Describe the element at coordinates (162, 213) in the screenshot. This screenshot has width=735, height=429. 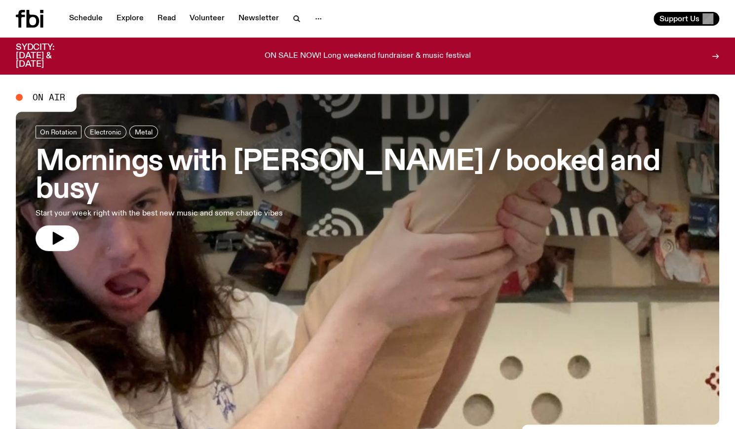
I see `p: Start your week right with the best new music and some chaotic vibes` at that location.